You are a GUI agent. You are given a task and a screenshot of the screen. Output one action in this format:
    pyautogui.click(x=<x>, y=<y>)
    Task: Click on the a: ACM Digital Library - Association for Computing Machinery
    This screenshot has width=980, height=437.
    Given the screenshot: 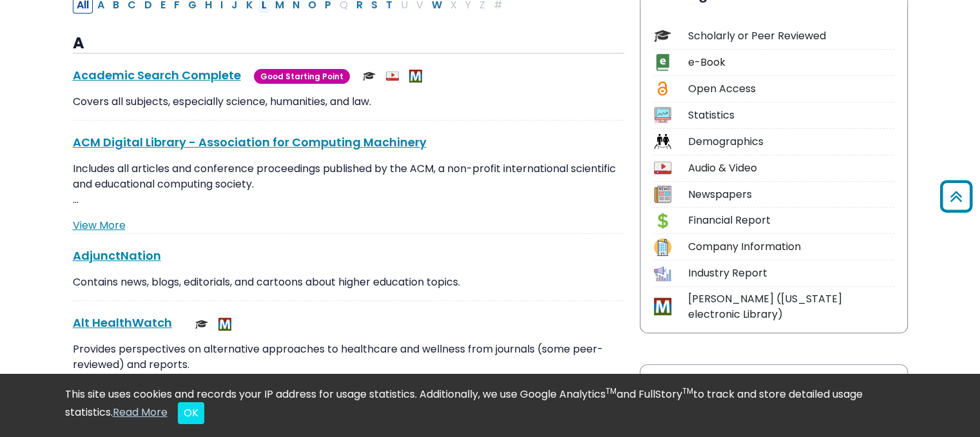 What is the action you would take?
    pyautogui.click(x=250, y=142)
    